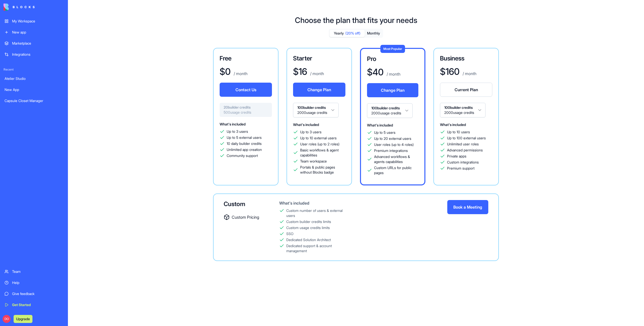 This screenshot has width=644, height=326. I want to click on span: Recent, so click(34, 69).